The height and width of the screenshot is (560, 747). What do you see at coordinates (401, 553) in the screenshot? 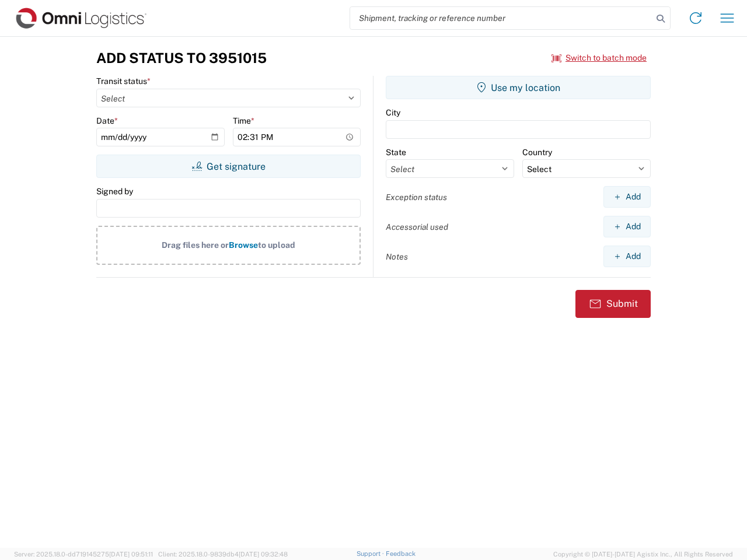
I see `a: Feedback` at bounding box center [401, 553].